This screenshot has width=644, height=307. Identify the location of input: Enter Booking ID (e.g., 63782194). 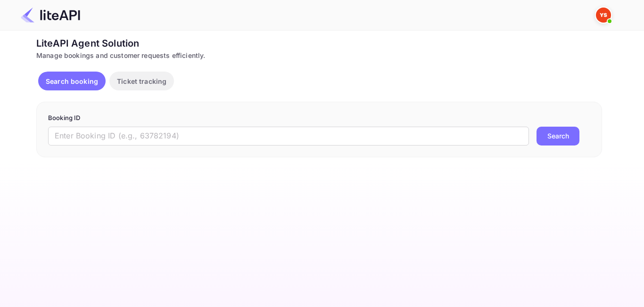
(288, 136).